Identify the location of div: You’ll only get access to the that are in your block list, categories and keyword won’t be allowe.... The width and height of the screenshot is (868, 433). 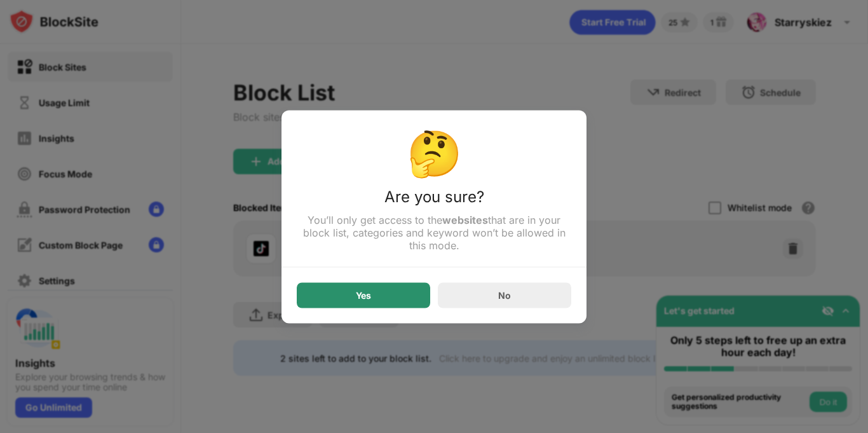
(434, 232).